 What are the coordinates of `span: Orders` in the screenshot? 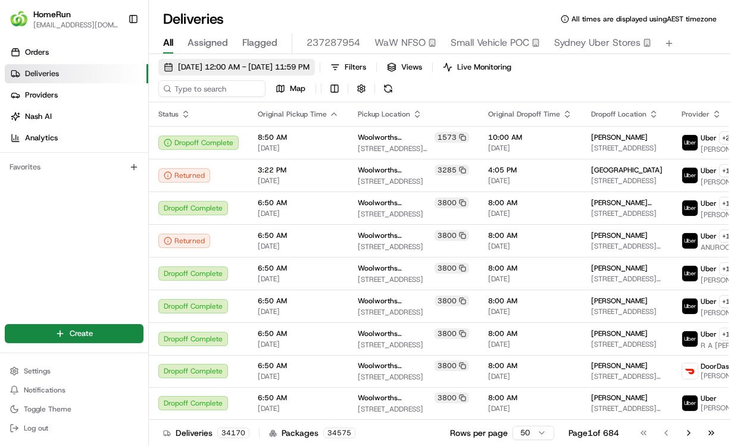 It's located at (37, 52).